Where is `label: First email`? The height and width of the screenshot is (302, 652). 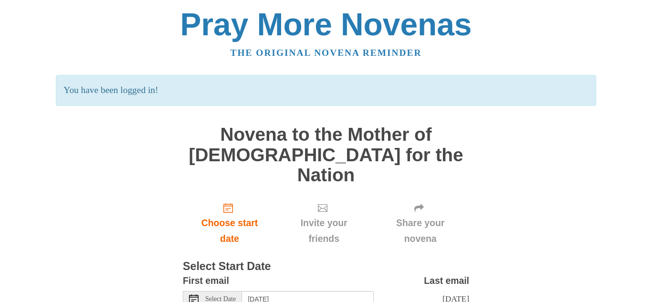
label: First email is located at coordinates (206, 281).